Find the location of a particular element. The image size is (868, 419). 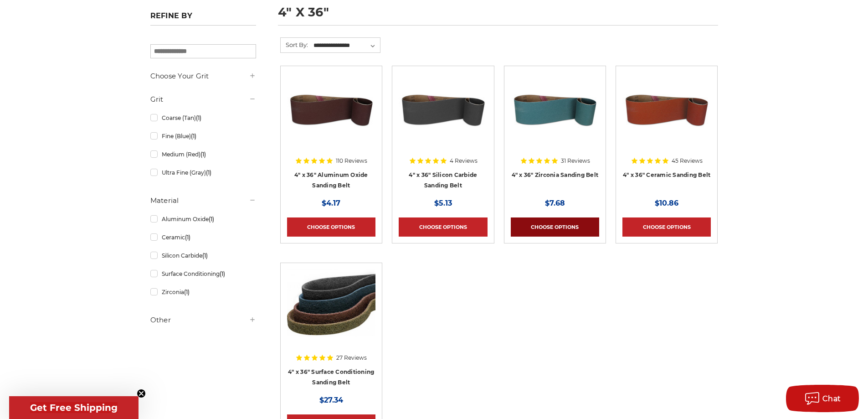

a: Surface Conditioning is located at coordinates (203, 273).